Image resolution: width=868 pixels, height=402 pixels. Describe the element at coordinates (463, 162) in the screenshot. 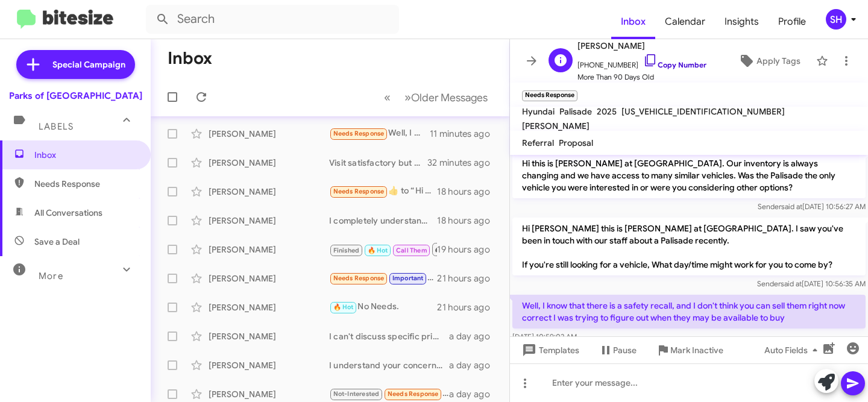

I see `div: 32 minutes ago` at that location.